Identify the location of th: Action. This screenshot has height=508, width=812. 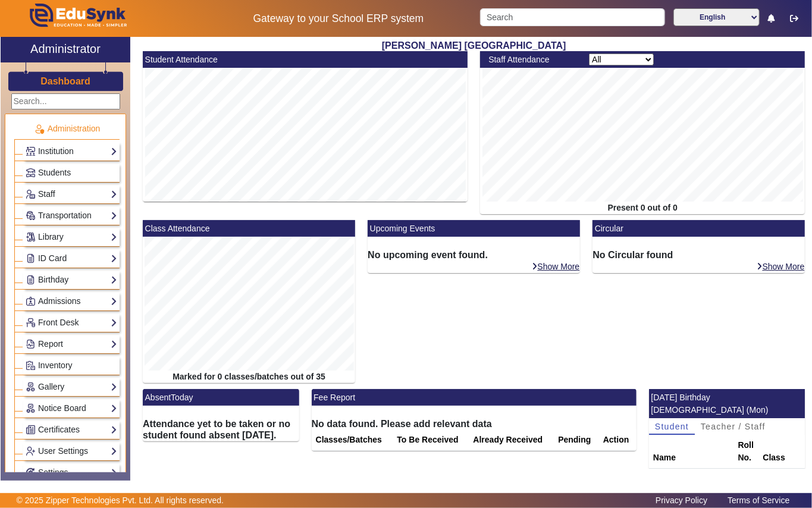
(617, 440).